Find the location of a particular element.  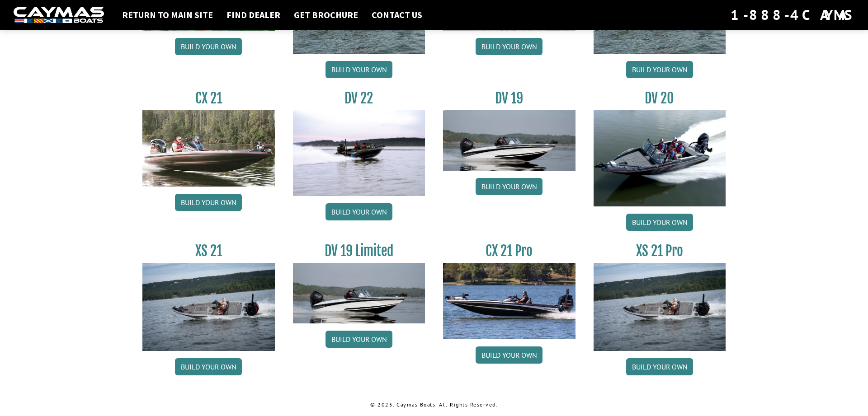

img: CX21_thumb.jpg is located at coordinates (208, 148).